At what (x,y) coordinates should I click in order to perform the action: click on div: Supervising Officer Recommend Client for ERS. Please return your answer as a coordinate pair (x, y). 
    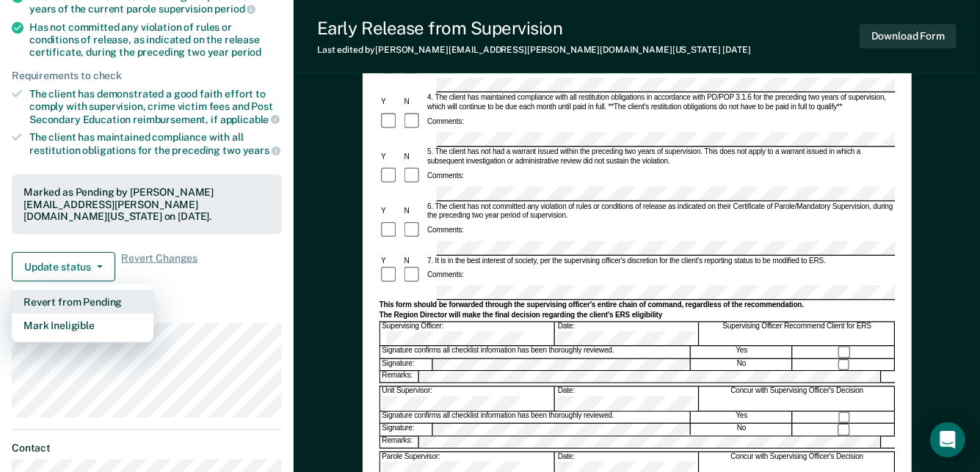
    Looking at the image, I should click on (797, 334).